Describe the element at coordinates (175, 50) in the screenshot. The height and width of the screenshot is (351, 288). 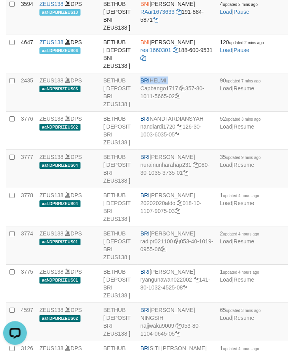
I see `a: Copy real1660301 to clipboard` at that location.